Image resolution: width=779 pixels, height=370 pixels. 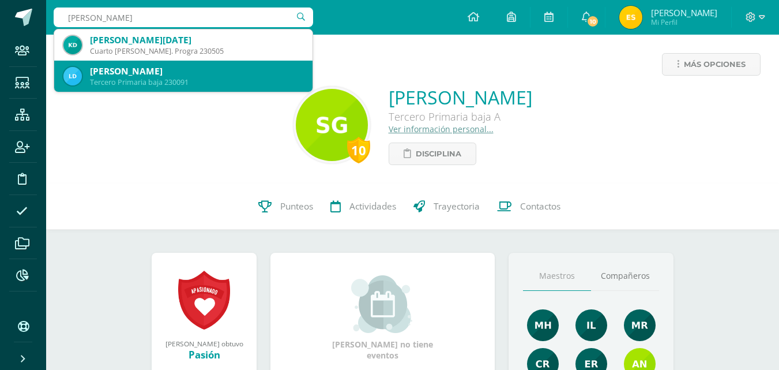 What do you see at coordinates (625, 276) in the screenshot?
I see `a: Compañeros` at bounding box center [625, 276].